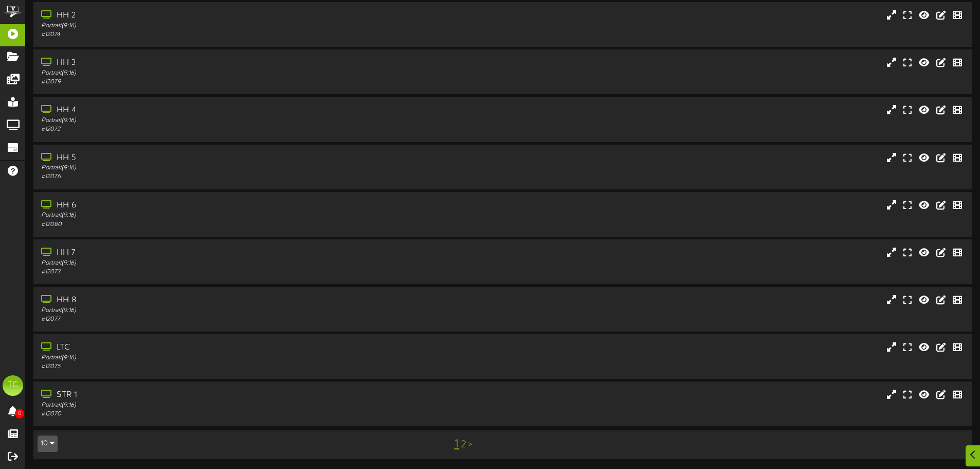 This screenshot has width=980, height=469. What do you see at coordinates (229, 35) in the screenshot?
I see `div: # 12074` at bounding box center [229, 35].